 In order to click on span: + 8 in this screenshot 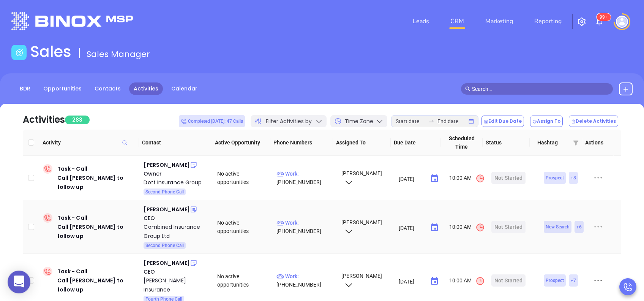, I will do `click(573, 178)`.